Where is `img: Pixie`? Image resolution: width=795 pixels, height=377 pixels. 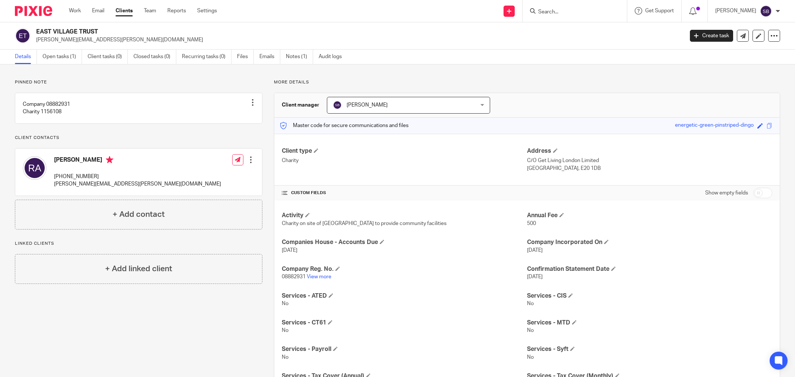
img: Pixie is located at coordinates (34, 11).